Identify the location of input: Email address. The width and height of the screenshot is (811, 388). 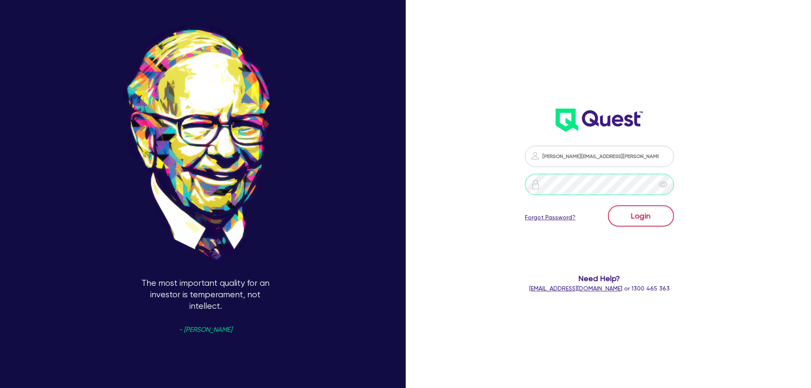
(600, 156).